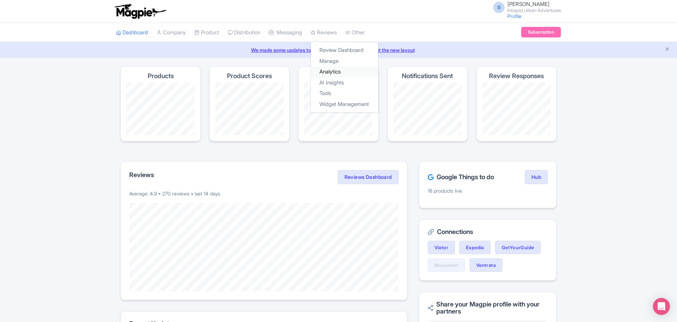 The height and width of the screenshot is (322, 677). What do you see at coordinates (355, 33) in the screenshot?
I see `a: Other` at bounding box center [355, 33].